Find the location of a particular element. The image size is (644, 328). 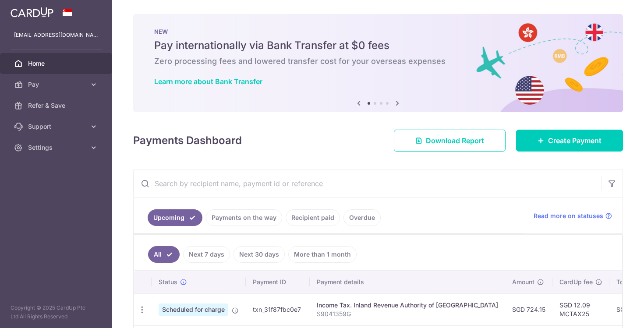

span: Refer & Save is located at coordinates (57, 106).